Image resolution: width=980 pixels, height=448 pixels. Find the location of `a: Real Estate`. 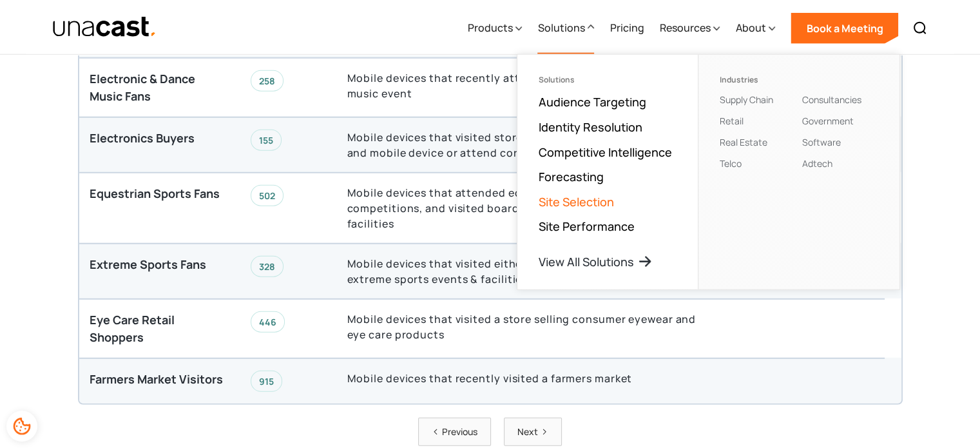

a: Real Estate is located at coordinates (743, 142).